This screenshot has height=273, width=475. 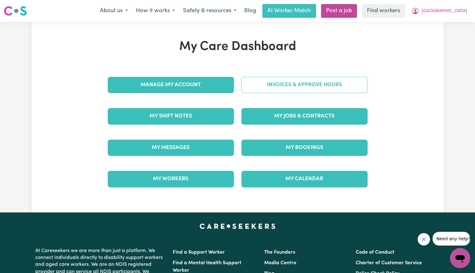 What do you see at coordinates (305, 85) in the screenshot?
I see `a: Invoices & Approve Hours` at bounding box center [305, 85].